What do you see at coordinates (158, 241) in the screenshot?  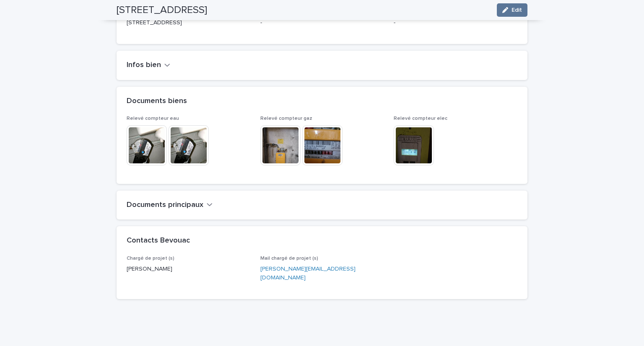 I see `h2: Contacts Bevouac` at bounding box center [158, 241].